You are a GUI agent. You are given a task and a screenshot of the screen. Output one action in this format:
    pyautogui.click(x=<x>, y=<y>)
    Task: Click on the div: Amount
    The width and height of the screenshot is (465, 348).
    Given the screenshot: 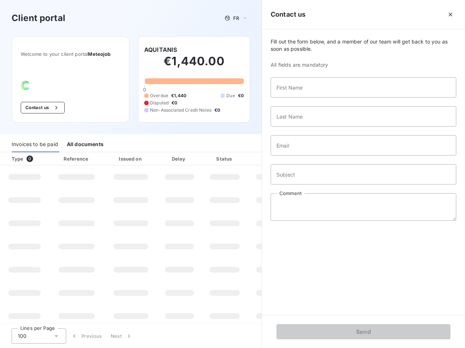 What is the action you would take?
    pyautogui.click(x=272, y=159)
    